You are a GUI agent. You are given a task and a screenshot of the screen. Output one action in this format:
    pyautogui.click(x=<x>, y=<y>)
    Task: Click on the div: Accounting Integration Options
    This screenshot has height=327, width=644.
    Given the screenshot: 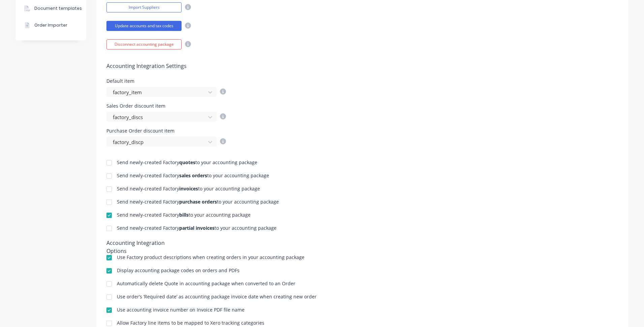 What is the action you would take?
    pyautogui.click(x=146, y=244)
    